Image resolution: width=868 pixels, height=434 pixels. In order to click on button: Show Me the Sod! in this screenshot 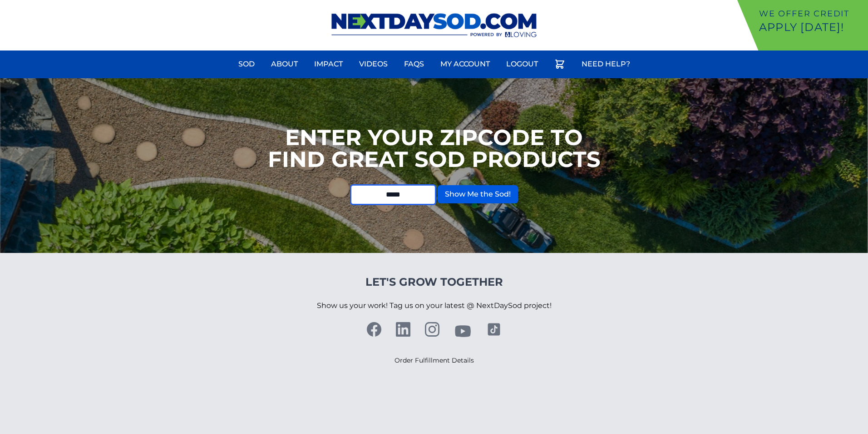, I will do `click(478, 194)`.